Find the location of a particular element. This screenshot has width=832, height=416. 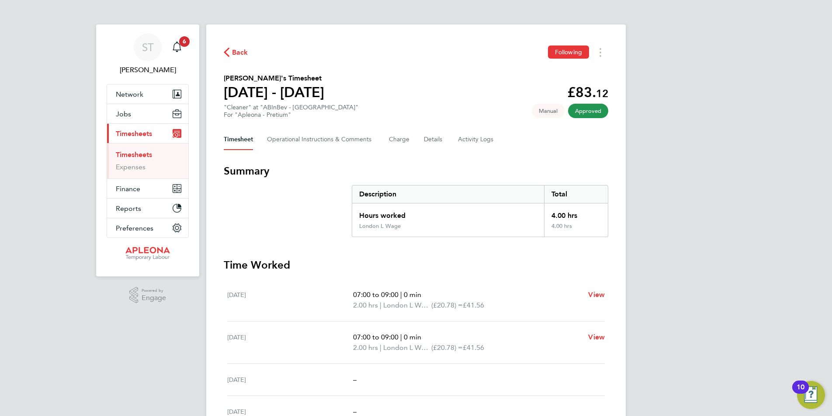

button: Timesheets Menu is located at coordinates (600, 52).